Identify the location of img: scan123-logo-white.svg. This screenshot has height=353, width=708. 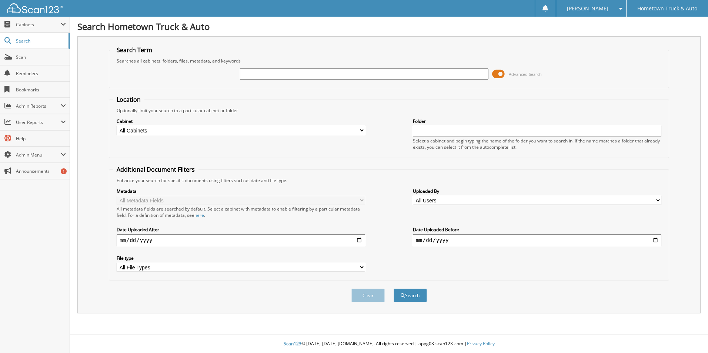
(35, 8).